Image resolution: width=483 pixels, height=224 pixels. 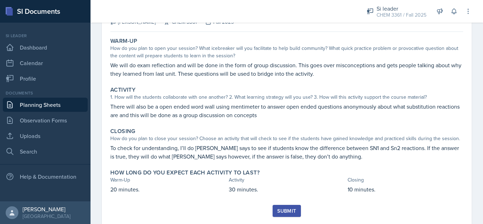 I want to click on div: Help & Documentation, so click(x=45, y=177).